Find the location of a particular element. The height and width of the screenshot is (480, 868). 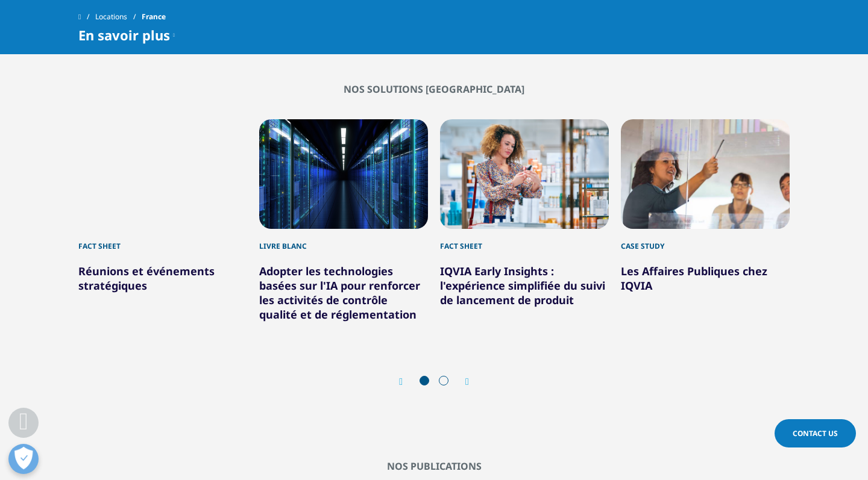

span: Contact Us is located at coordinates (815, 434).